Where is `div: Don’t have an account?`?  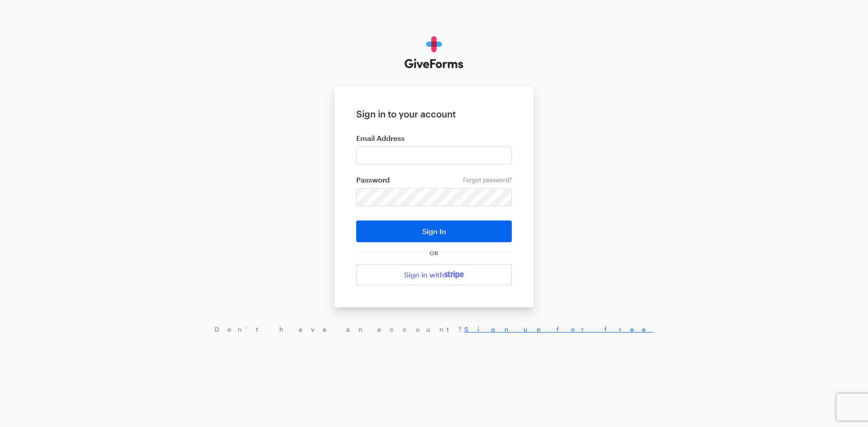
div: Don’t have an account? is located at coordinates (434, 329).